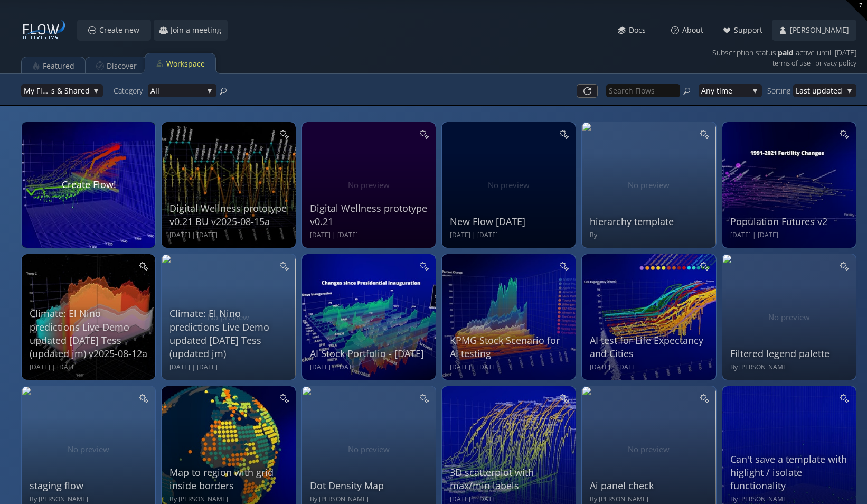  Describe the element at coordinates (790, 354) in the screenshot. I see `div: Filtered legend palette` at that location.